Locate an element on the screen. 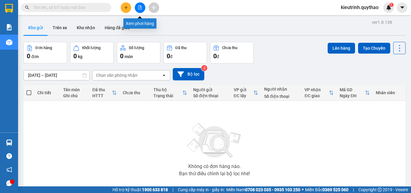  button: Kho nhận is located at coordinates (86, 28).